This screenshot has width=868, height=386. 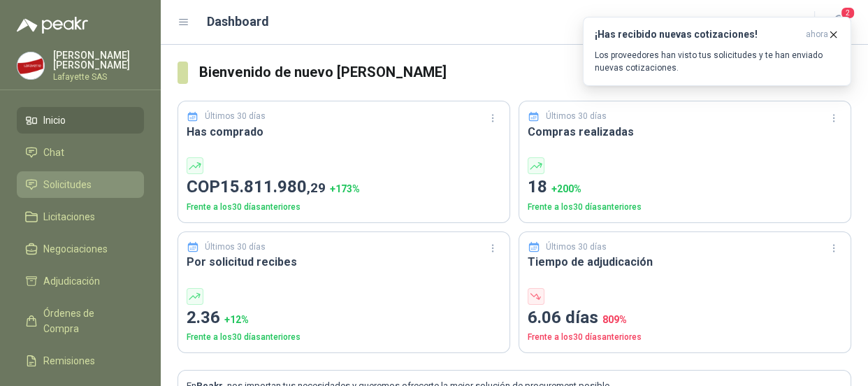 What do you see at coordinates (615, 319) in the screenshot?
I see `span: 809 %` at bounding box center [615, 319].